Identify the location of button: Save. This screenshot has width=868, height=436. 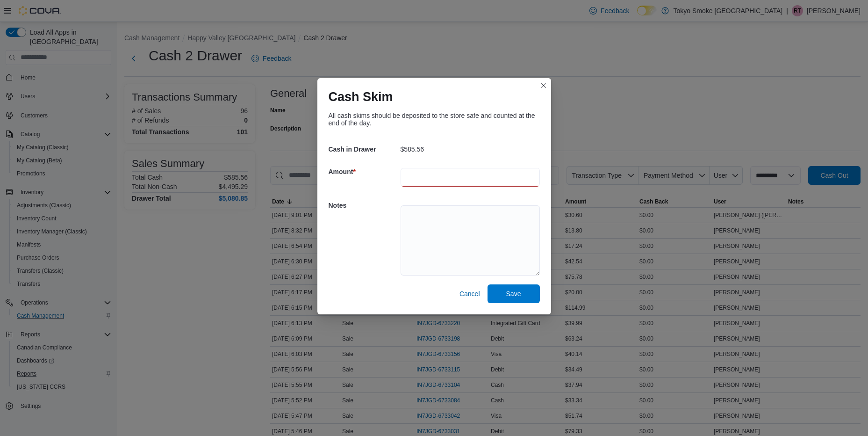
(514, 293).